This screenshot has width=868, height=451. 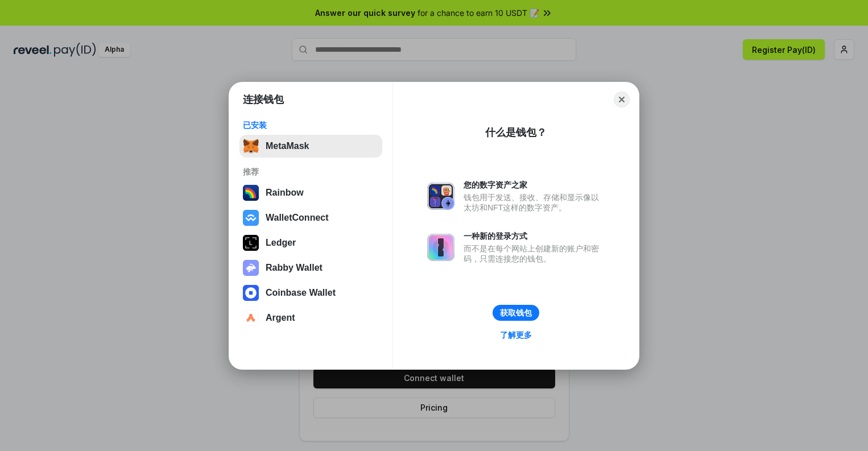 I want to click on div: 钱包用于发送、接收、存储和显示像以太坊和NFT这样的数字资产。, so click(x=534, y=202).